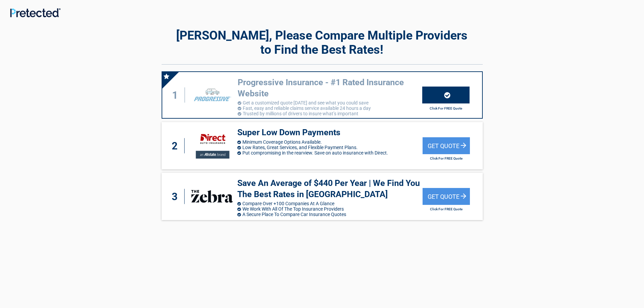 Image resolution: width=644 pixels, height=308 pixels. I want to click on div: 2, so click(177, 146).